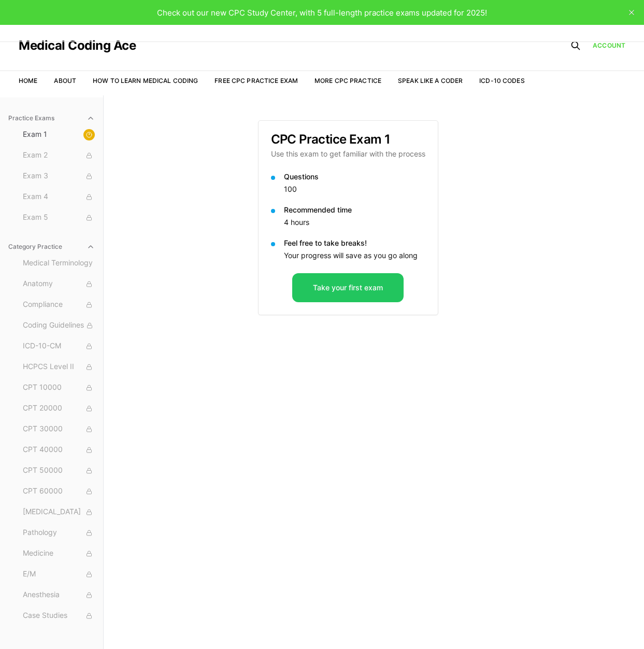  I want to click on span: E/M, so click(58, 574).